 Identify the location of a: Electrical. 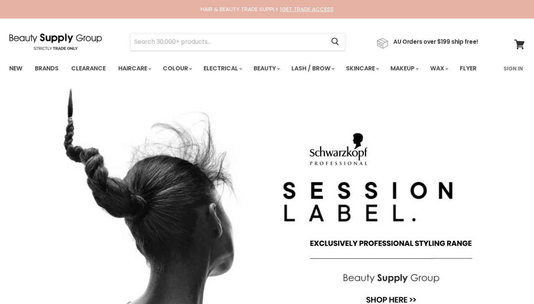
(222, 69).